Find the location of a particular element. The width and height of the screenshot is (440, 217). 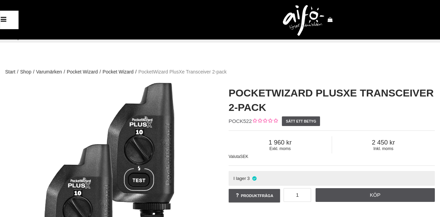

span: Valuta is located at coordinates (234, 157).